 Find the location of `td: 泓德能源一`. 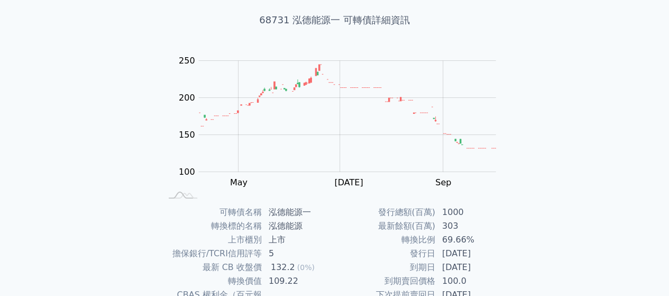

td: 泓德能源一 is located at coordinates (298, 212).